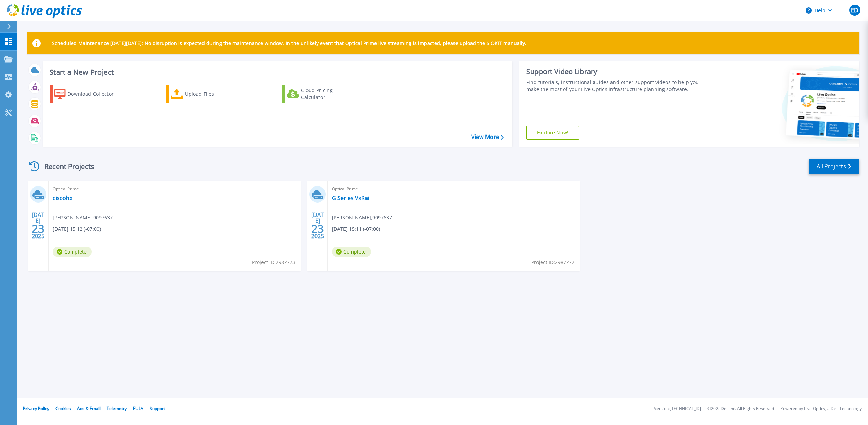 The image size is (868, 425). What do you see at coordinates (213, 94) in the screenshot?
I see `div: Upload Files` at bounding box center [213, 94].